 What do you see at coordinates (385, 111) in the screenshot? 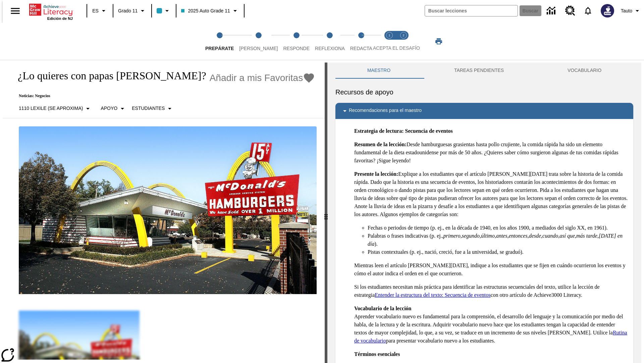
I see `p: Recomendaciones para el maestro` at bounding box center [385, 111].